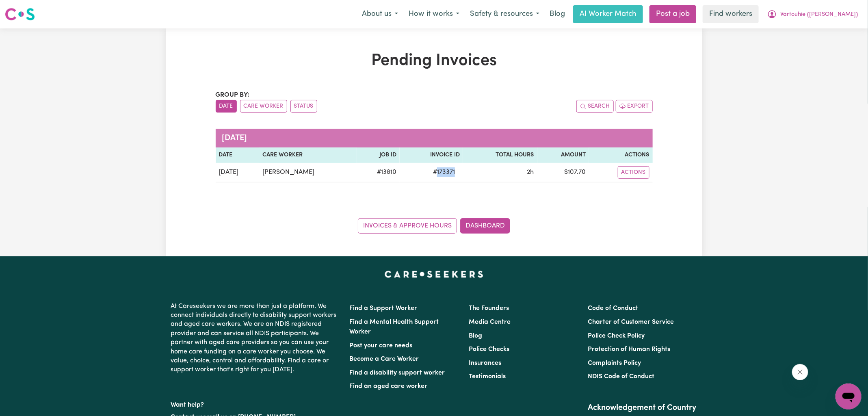 The width and height of the screenshot is (868, 416). I want to click on th: Date, so click(237, 155).